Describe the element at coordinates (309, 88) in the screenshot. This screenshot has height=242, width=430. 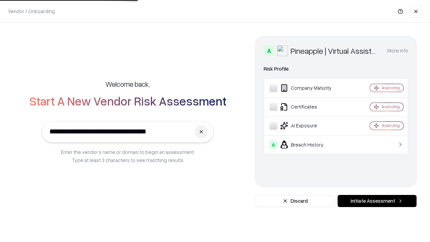
I see `div: Company Maturity` at that location.